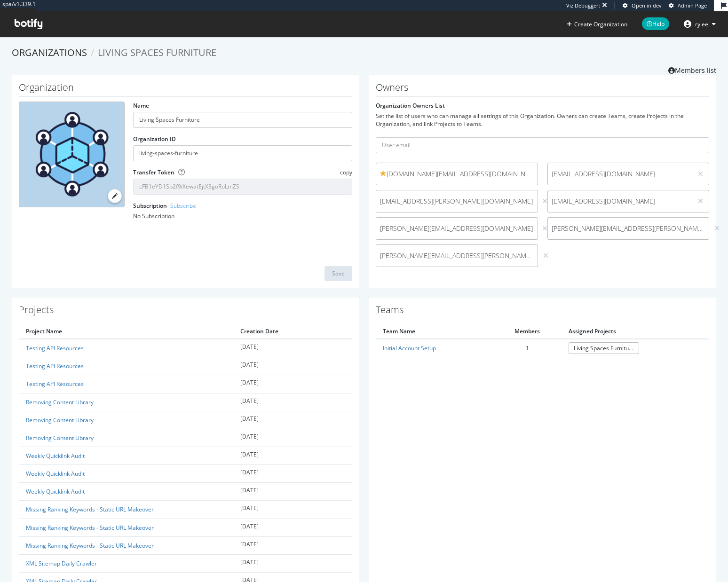 The height and width of the screenshot is (582, 728). Describe the element at coordinates (434, 331) in the screenshot. I see `th: Team Name` at that location.